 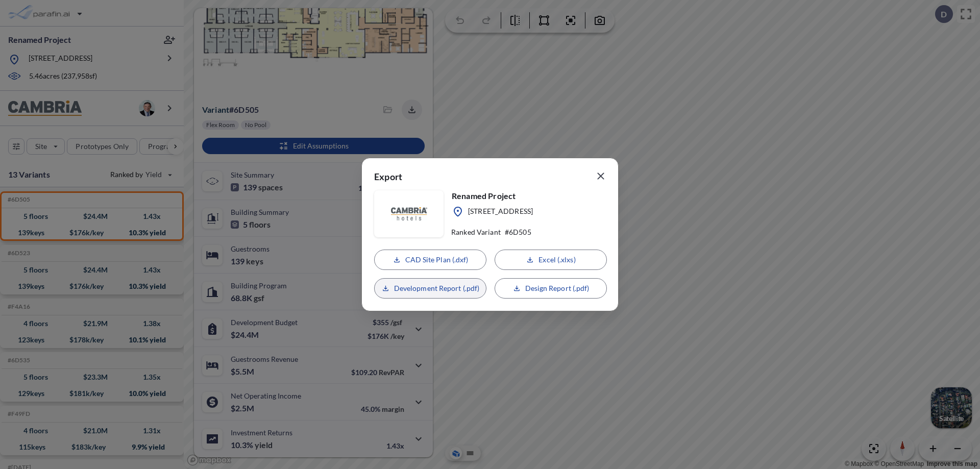 I want to click on button: Excel (.xlxs), so click(x=551, y=260).